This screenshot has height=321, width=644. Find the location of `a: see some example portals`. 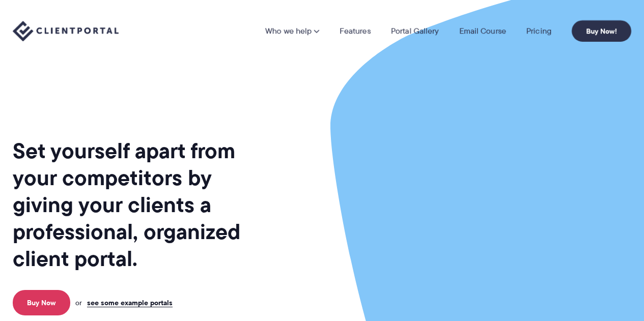

a: see some example portals is located at coordinates (130, 303).